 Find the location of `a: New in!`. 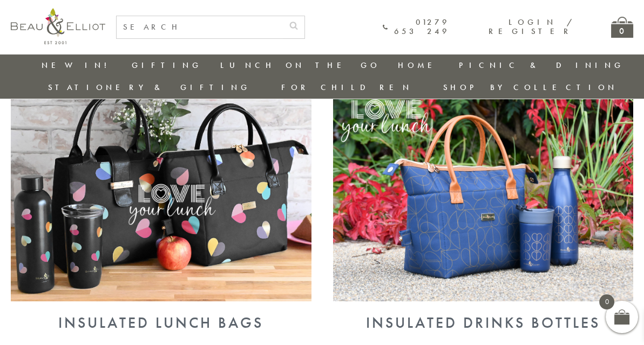

a: New in! is located at coordinates (78, 65).